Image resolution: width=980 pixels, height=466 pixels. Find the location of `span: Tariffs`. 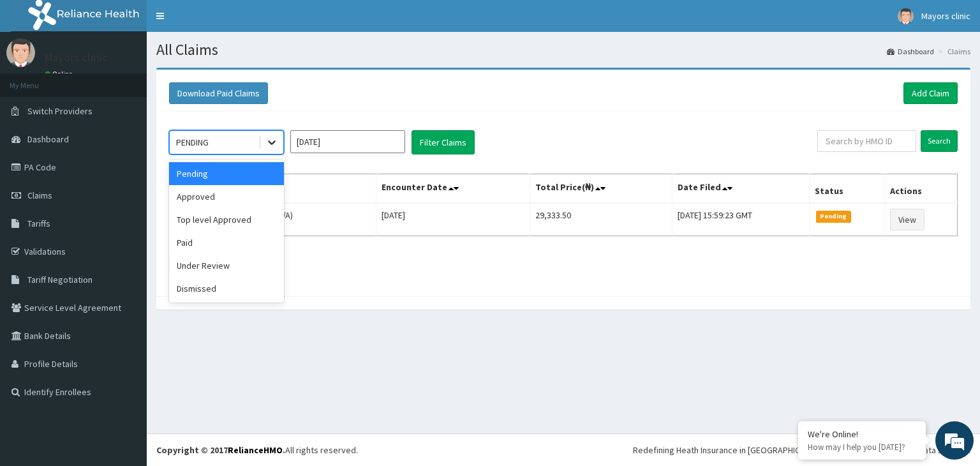

span: Tariffs is located at coordinates (39, 224).